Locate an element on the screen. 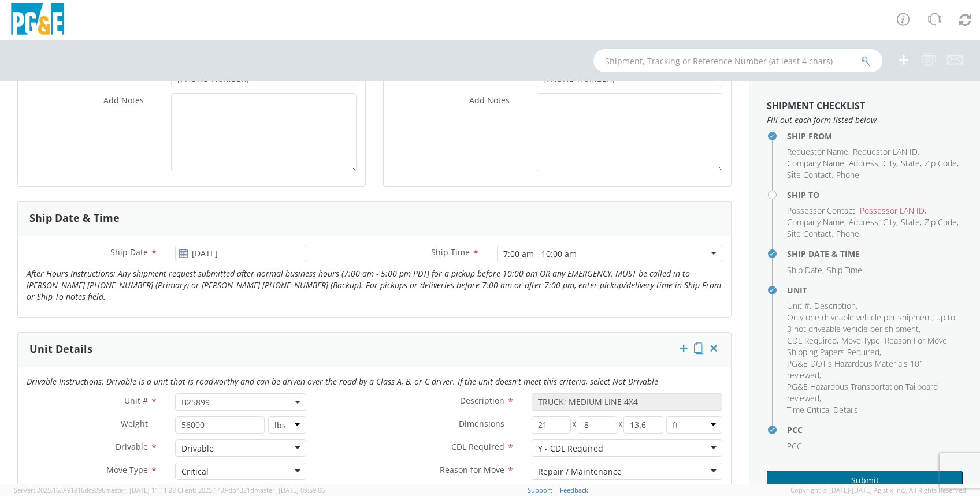 The height and width of the screenshot is (496, 980). h3: Unit Details is located at coordinates (61, 349).